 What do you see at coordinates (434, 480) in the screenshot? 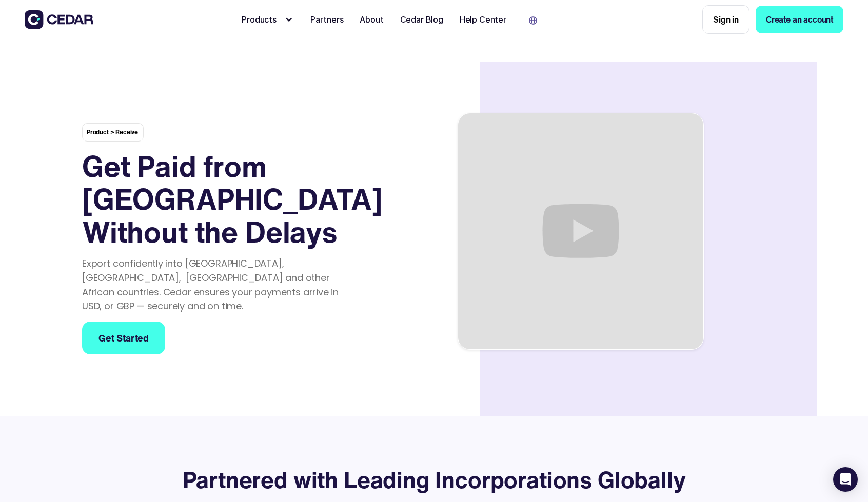
I see `strong: Partnered with Leading Incorporations Globally` at bounding box center [434, 480].